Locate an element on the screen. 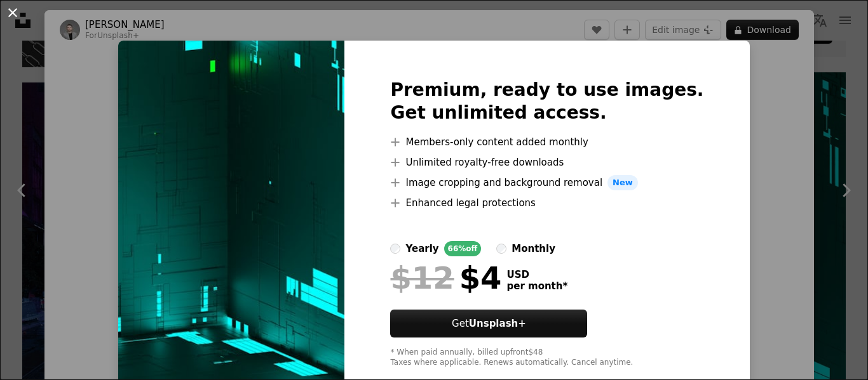  input: monthly is located at coordinates (502, 249).